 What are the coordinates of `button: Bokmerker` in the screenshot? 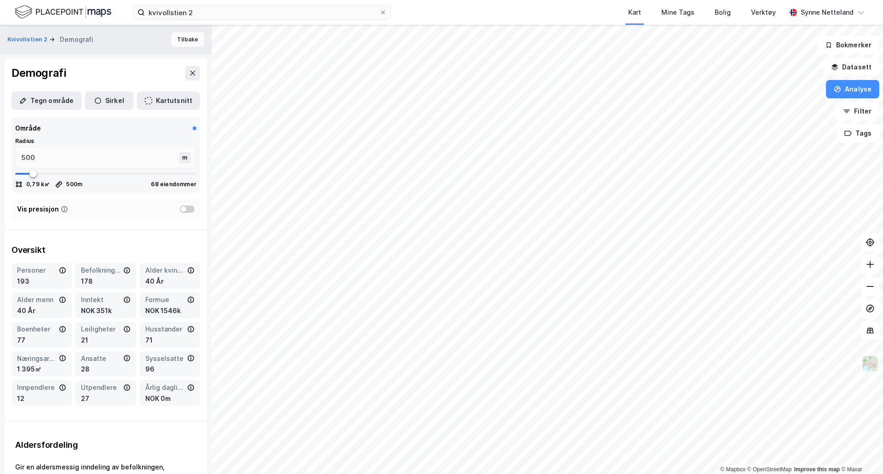 It's located at (848, 45).